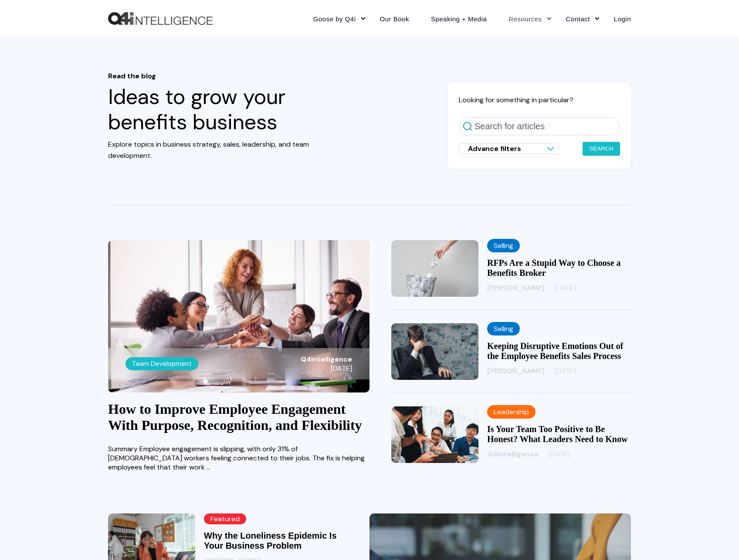 Image resolution: width=739 pixels, height=560 pixels. What do you see at coordinates (539, 126) in the screenshot?
I see `input: Search for articles` at bounding box center [539, 126].